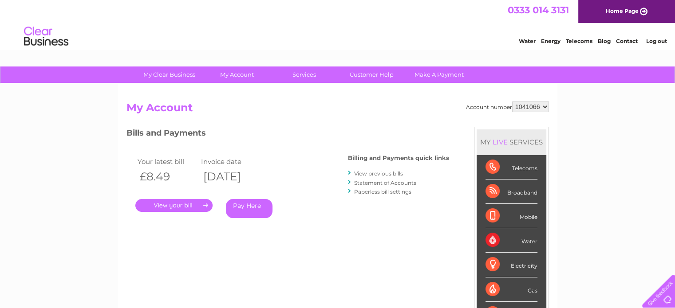 The image size is (675, 308). Describe the element at coordinates (511, 142) in the screenshot. I see `div: MY SERVICES` at that location.